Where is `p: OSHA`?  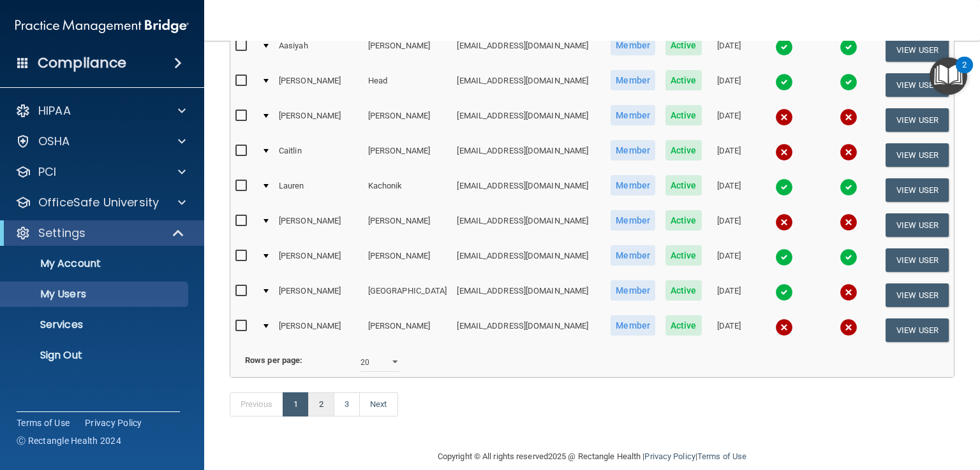
p: OSHA is located at coordinates (54, 141).